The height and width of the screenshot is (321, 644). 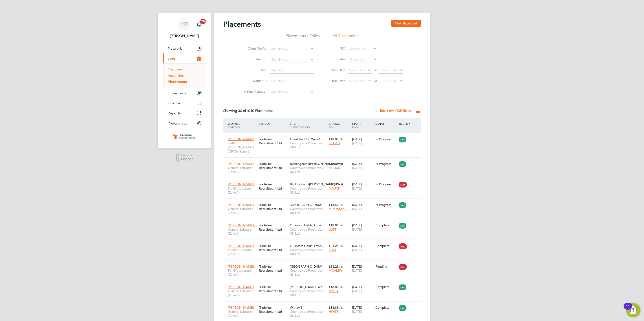 I want to click on button: Timesheets, so click(x=184, y=93).